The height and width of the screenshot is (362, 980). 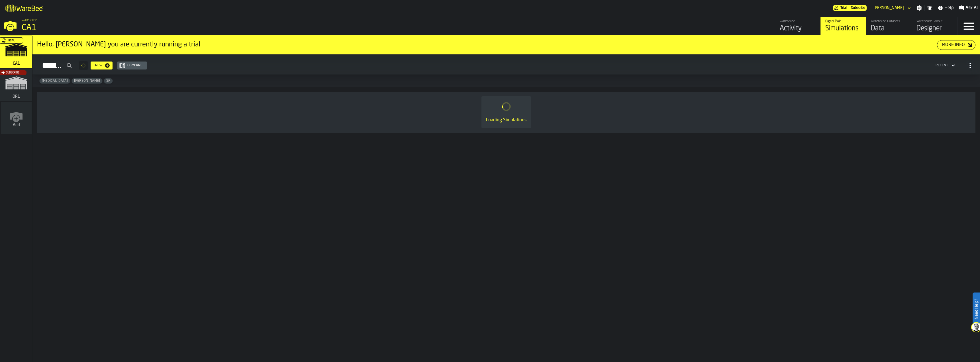 I want to click on div: Digital Twin, so click(x=843, y=21).